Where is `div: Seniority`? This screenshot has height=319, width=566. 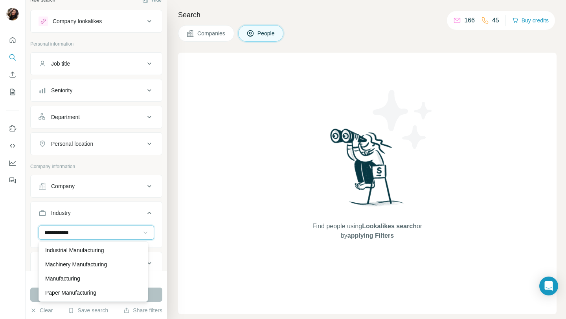 div: Seniority is located at coordinates (62, 90).